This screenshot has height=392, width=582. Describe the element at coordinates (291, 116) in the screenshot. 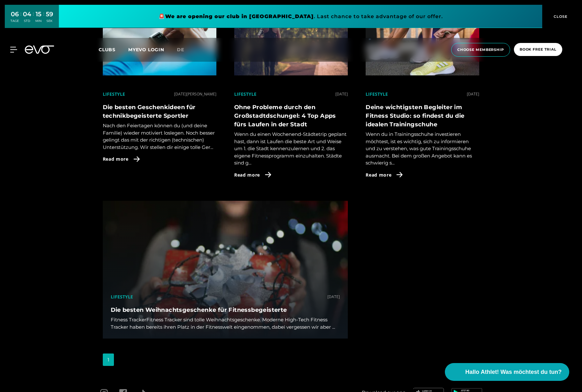

I see `h4: Ohne Probleme durch den Großstadtdschungel: 4 Top Apps fürs Laufen in der Stadt` at that location.